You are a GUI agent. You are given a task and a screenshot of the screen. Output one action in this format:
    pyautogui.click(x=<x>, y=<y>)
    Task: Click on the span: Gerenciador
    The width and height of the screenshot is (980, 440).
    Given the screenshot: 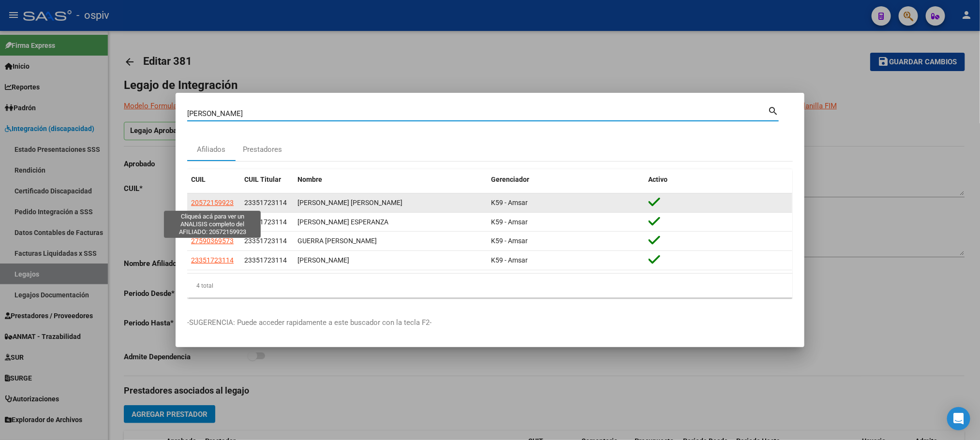 What is the action you would take?
    pyautogui.click(x=510, y=179)
    